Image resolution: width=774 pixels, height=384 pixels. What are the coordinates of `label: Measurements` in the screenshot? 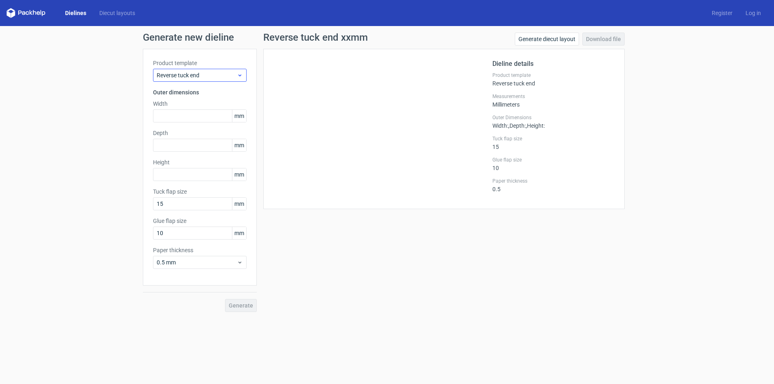 It's located at (553, 96).